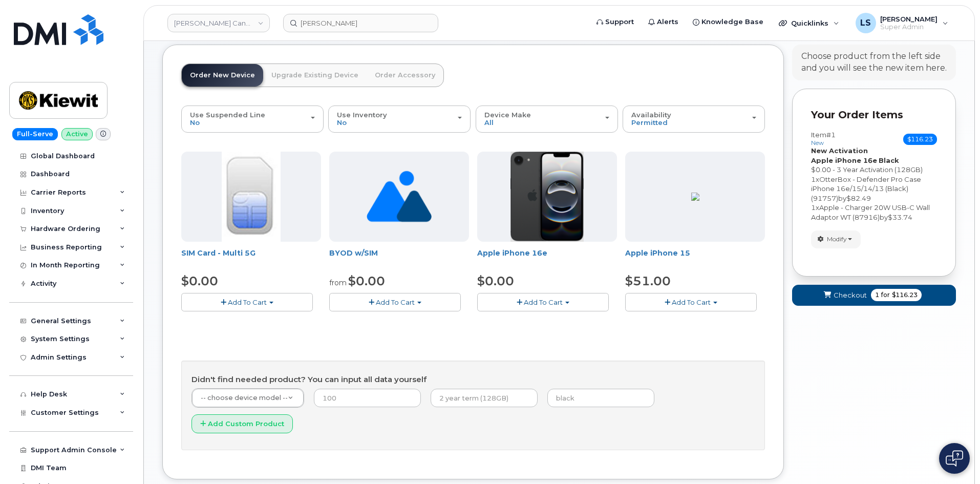  What do you see at coordinates (657, 253) in the screenshot?
I see `a: Apple iPhone 15` at bounding box center [657, 253].